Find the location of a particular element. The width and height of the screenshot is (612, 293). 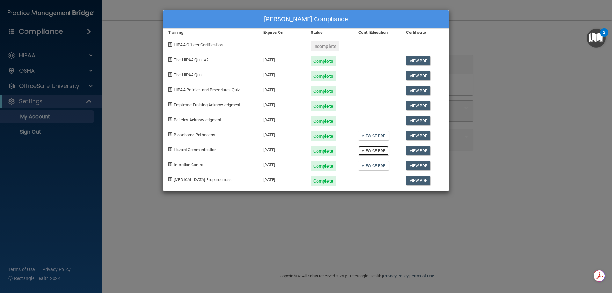

button: Open Resource Center, 2 new notifications is located at coordinates (596, 38).